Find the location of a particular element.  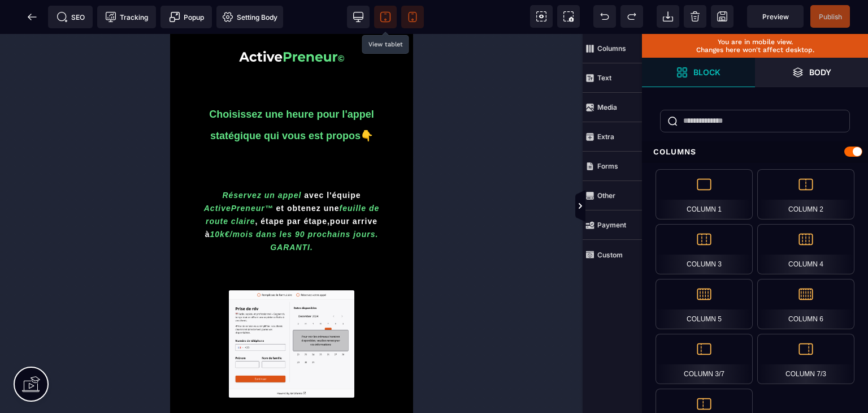

span: Extra is located at coordinates (612, 137).